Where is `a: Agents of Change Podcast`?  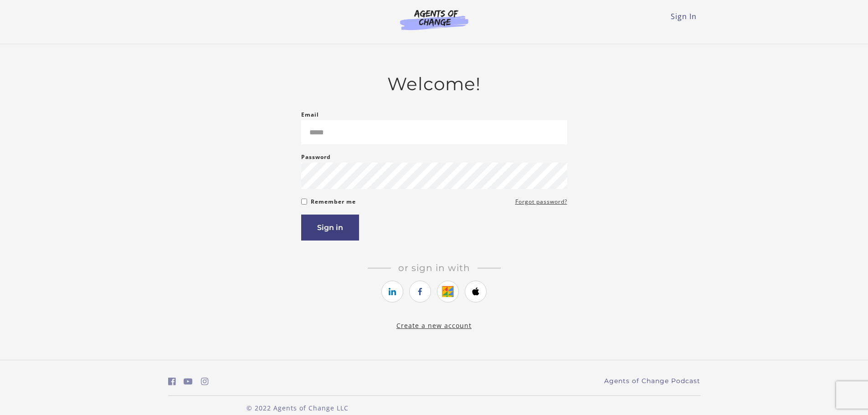 a: Agents of Change Podcast is located at coordinates (652, 381).